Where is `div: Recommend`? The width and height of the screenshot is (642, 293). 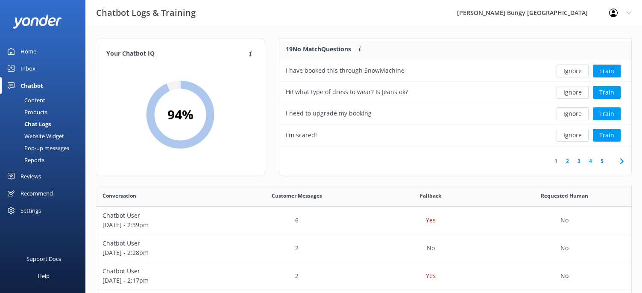 div: Recommend is located at coordinates (37, 193).